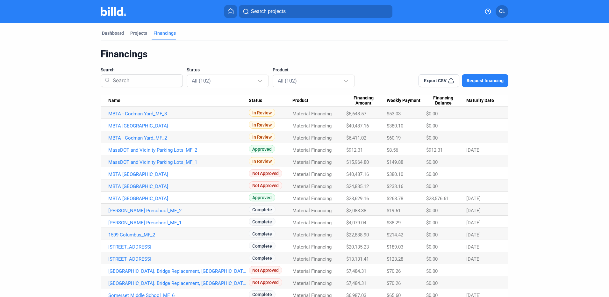 This screenshot has width=609, height=297. Describe the element at coordinates (305, 54) in the screenshot. I see `div: Financings` at that location.